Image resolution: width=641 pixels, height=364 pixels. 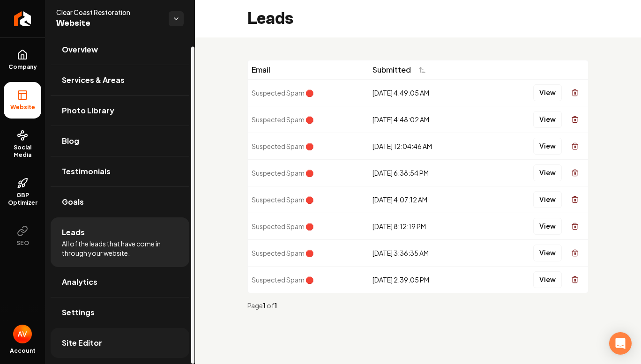 What do you see at coordinates (23, 351) in the screenshot?
I see `span: Account` at bounding box center [23, 351].